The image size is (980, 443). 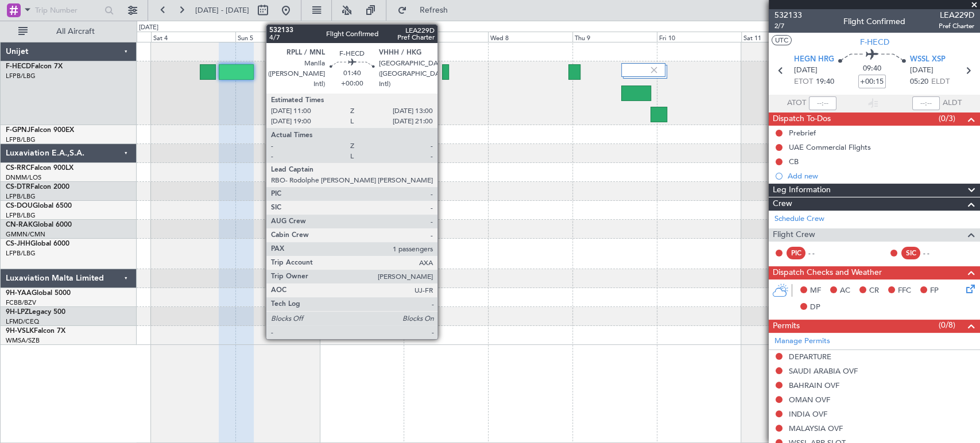 What do you see at coordinates (957, 26) in the screenshot?
I see `span: Pref Charter` at bounding box center [957, 26].